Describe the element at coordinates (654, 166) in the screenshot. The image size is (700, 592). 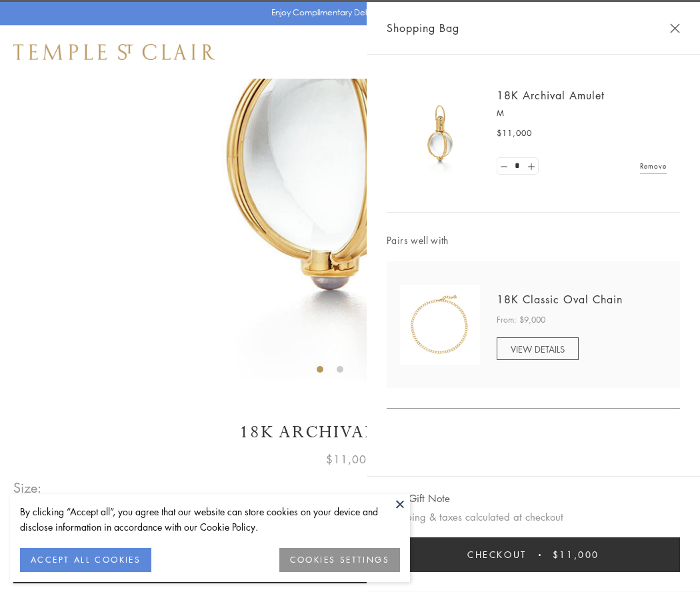
I see `a: Remove` at that location.